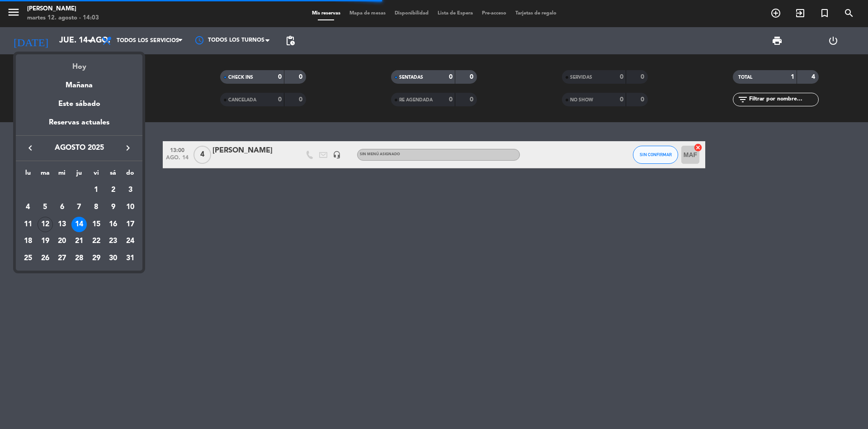 This screenshot has height=429, width=868. Describe the element at coordinates (114, 258) in the screenshot. I see `td: 30 de agosto de 2025` at that location.